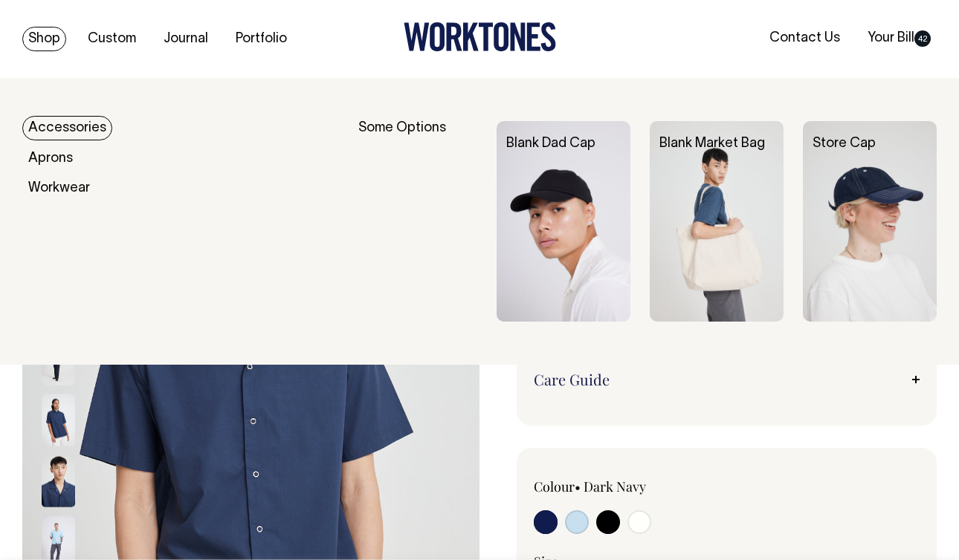  What do you see at coordinates (844, 144) in the screenshot?
I see `a: Store Cap` at bounding box center [844, 144].